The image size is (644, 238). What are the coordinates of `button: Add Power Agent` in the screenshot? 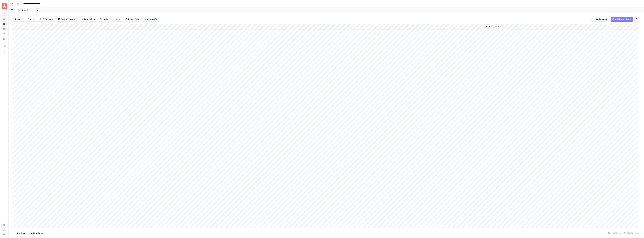 It's located at (622, 19).